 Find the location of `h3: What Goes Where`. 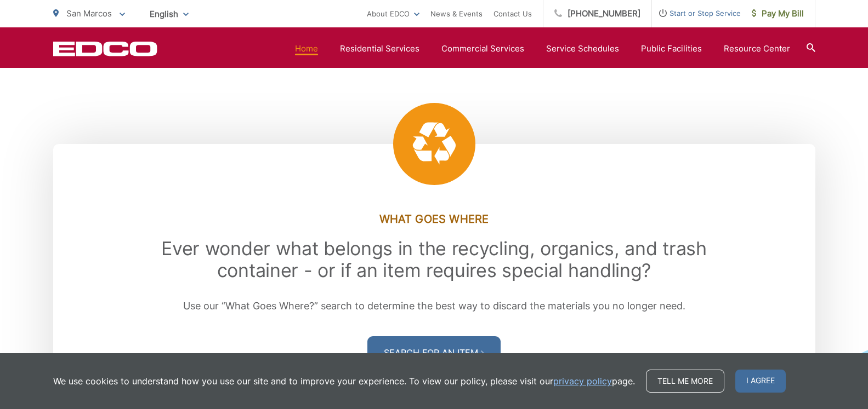

h3: What Goes Where is located at coordinates (434, 219).